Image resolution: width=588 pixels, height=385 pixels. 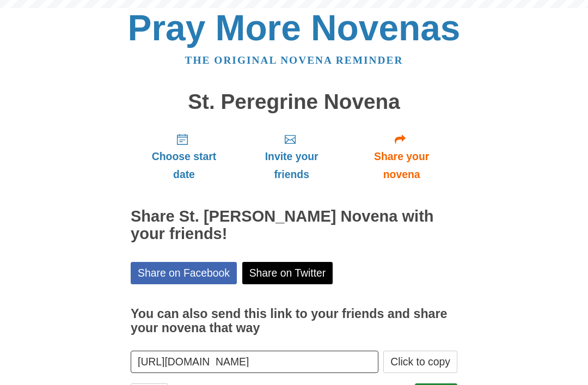 I want to click on h3: You can also send this link to your friends and share your novena that way, so click(x=294, y=321).